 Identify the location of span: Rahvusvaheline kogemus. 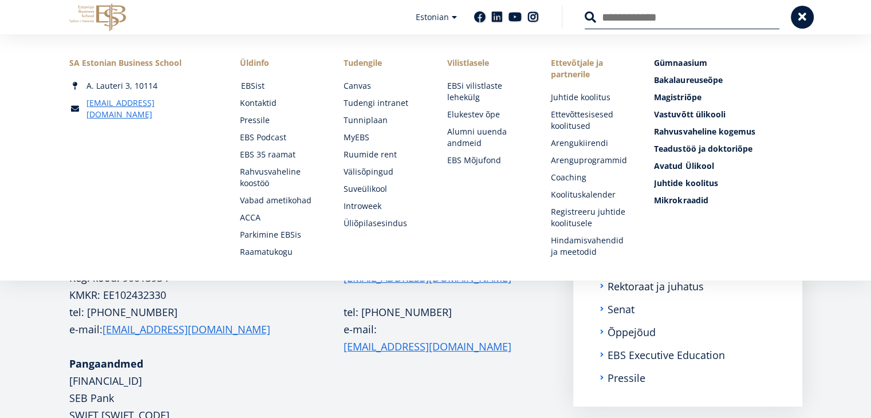
(704, 131).